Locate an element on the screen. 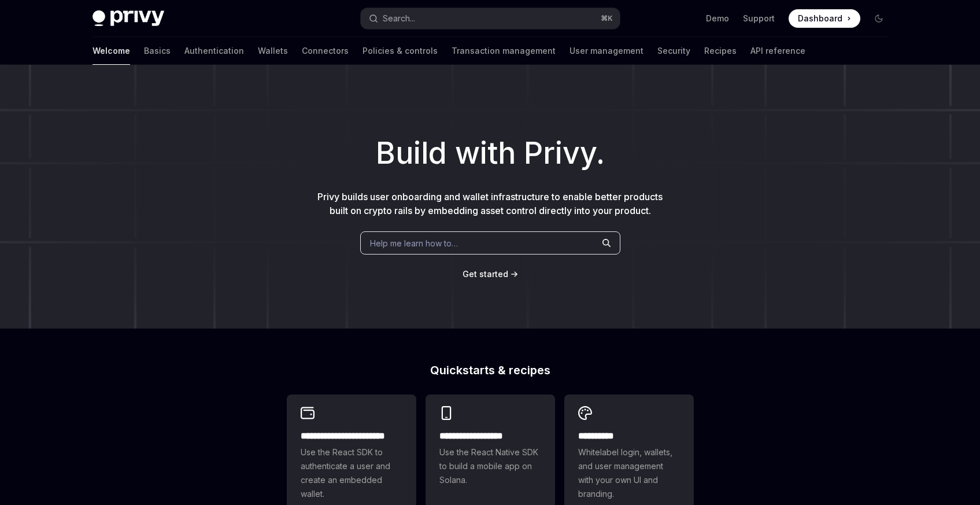  a: Transaction management is located at coordinates (504, 51).